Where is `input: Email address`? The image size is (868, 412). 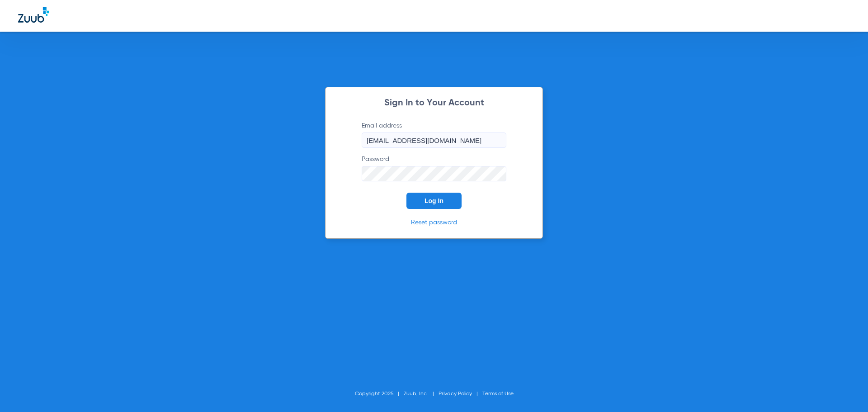 input: Email address is located at coordinates (434, 140).